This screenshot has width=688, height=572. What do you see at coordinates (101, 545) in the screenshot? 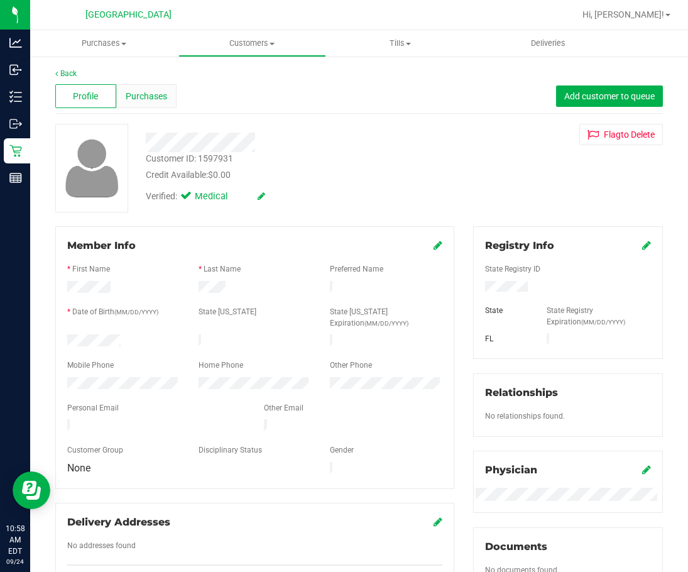
I see `label: No addresses found` at bounding box center [101, 545].